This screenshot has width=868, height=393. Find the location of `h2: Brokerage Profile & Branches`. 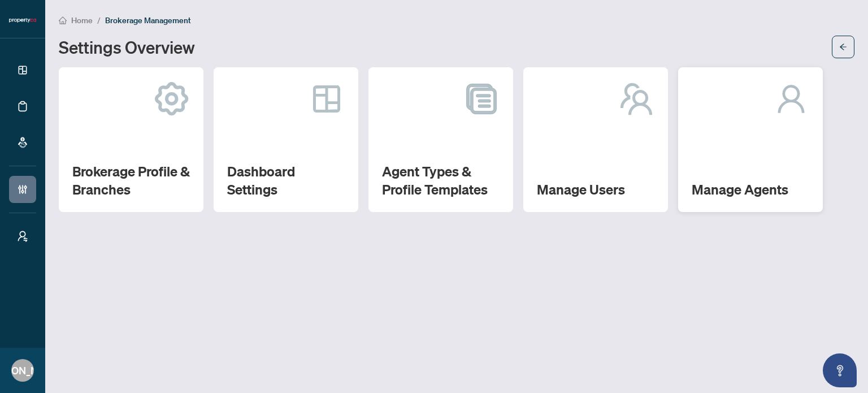

h2: Brokerage Profile & Branches is located at coordinates (131, 180).